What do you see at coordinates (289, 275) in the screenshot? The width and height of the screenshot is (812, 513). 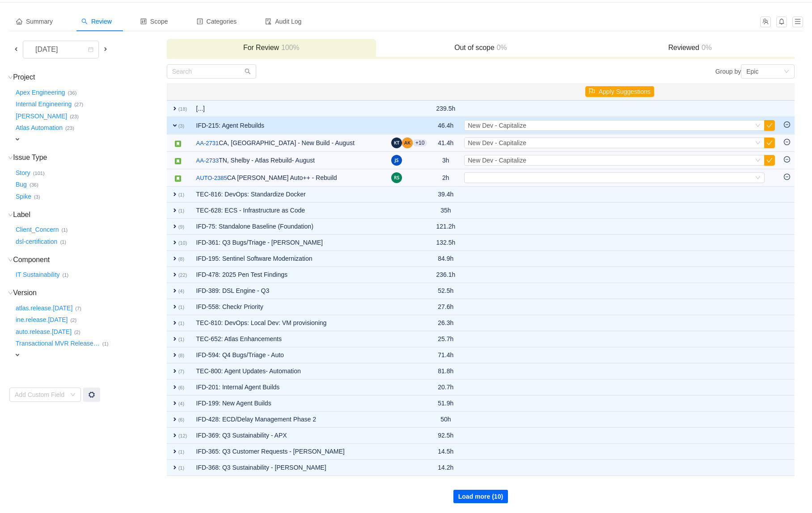 I see `td: IFD-478: 2025 Pen Test Findings` at bounding box center [289, 275].